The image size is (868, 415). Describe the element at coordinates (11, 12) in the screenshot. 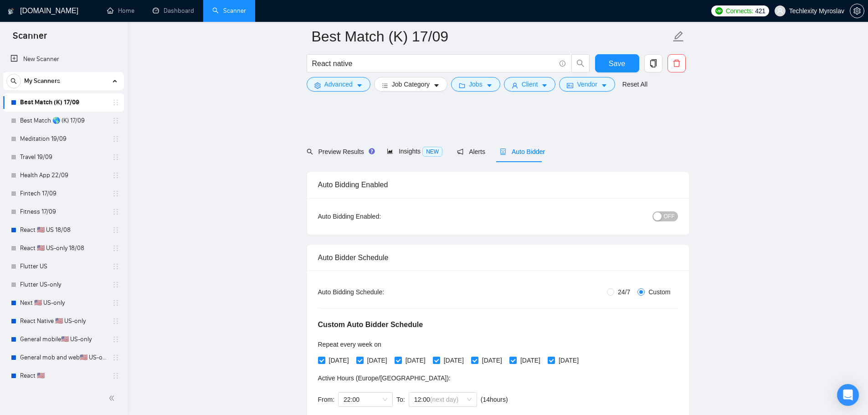

I see `img: logo` at that location.